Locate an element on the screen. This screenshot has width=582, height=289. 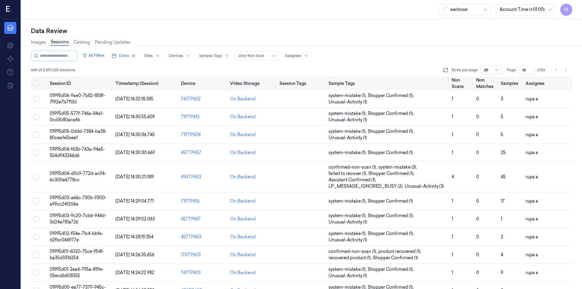
span: 649 of 3,891,535 Sessions is located at coordinates (53, 70).